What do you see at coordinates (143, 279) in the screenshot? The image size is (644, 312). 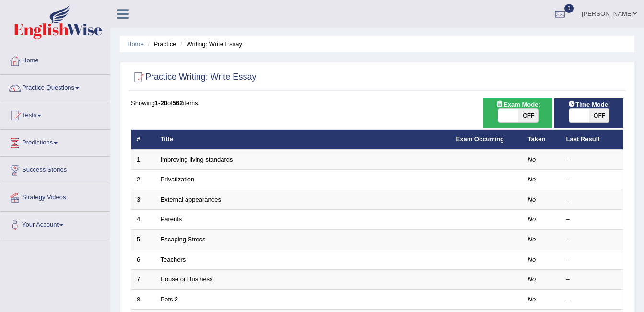 I see `td: 7` at bounding box center [143, 279].